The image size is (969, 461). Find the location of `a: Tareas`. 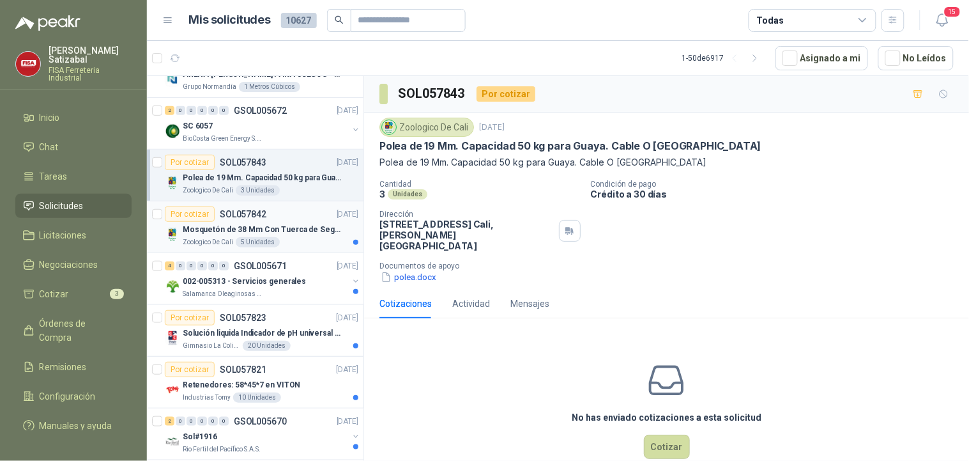

a: Tareas is located at coordinates (73, 176).